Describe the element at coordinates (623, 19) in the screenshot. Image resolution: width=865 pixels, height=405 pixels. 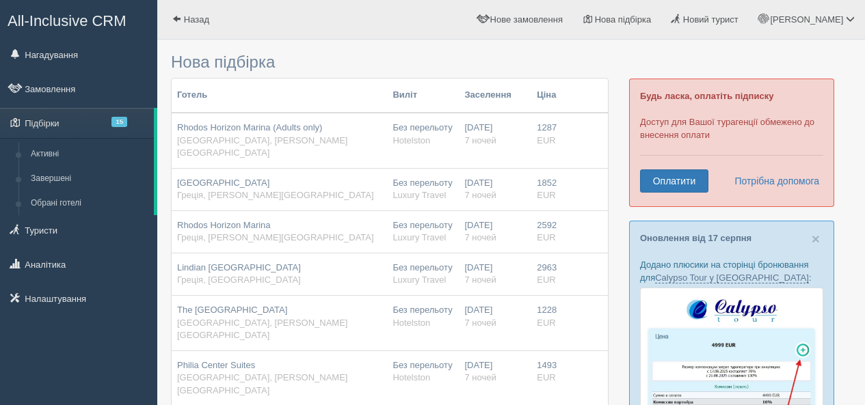
I see `span: Нова підбірка` at that location.